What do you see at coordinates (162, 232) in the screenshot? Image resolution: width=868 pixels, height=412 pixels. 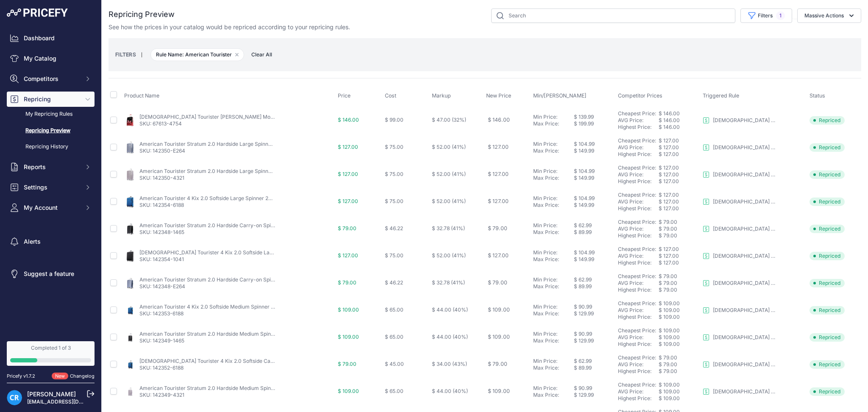 I see `a: SKU: 142348-1465` at bounding box center [162, 232].